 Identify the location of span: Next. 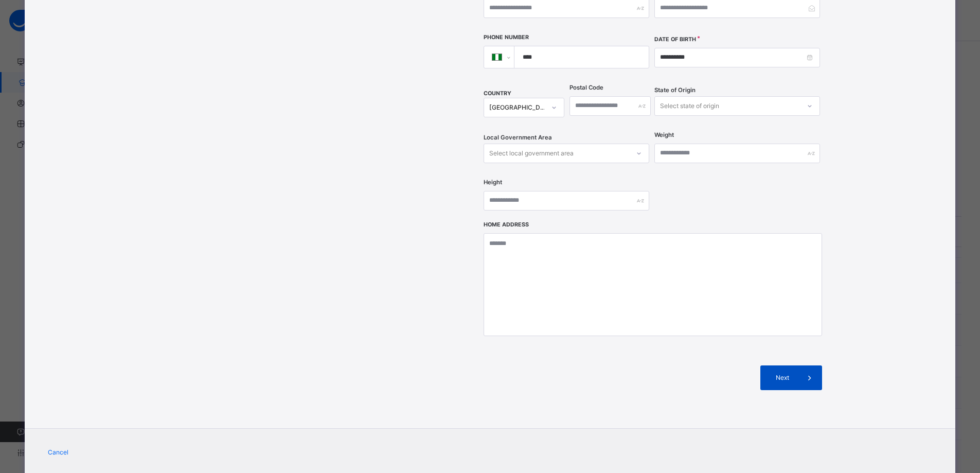
(783, 377).